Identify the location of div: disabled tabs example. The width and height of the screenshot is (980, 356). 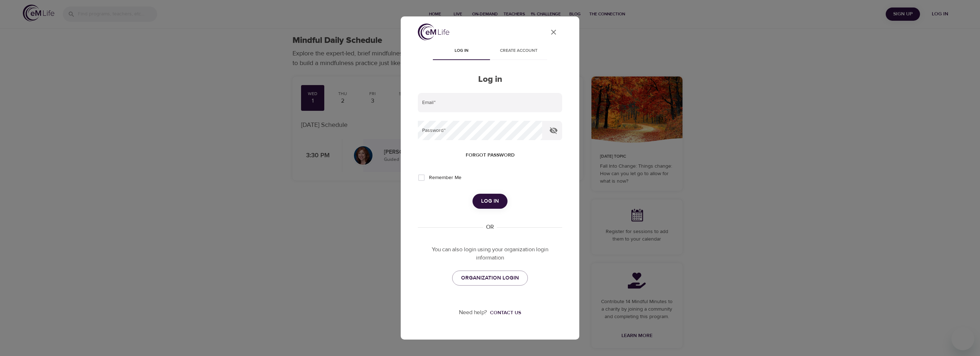
(490, 51).